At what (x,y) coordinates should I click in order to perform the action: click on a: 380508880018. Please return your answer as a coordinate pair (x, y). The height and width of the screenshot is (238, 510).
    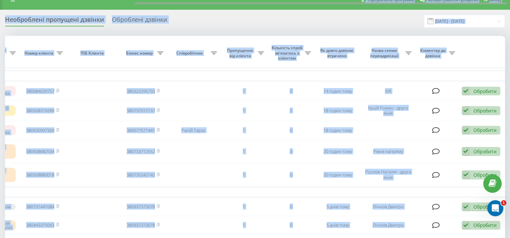
    Looking at the image, I should click on (40, 175).